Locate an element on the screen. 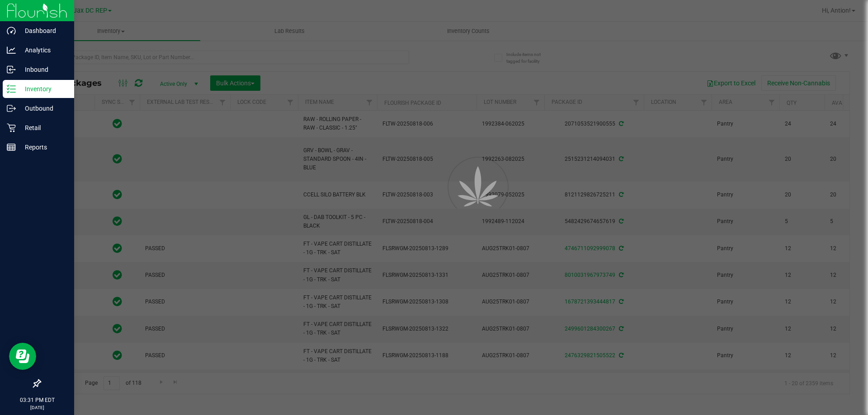 This screenshot has height=415, width=868. inline-svg: Inbound is located at coordinates (12, 70).